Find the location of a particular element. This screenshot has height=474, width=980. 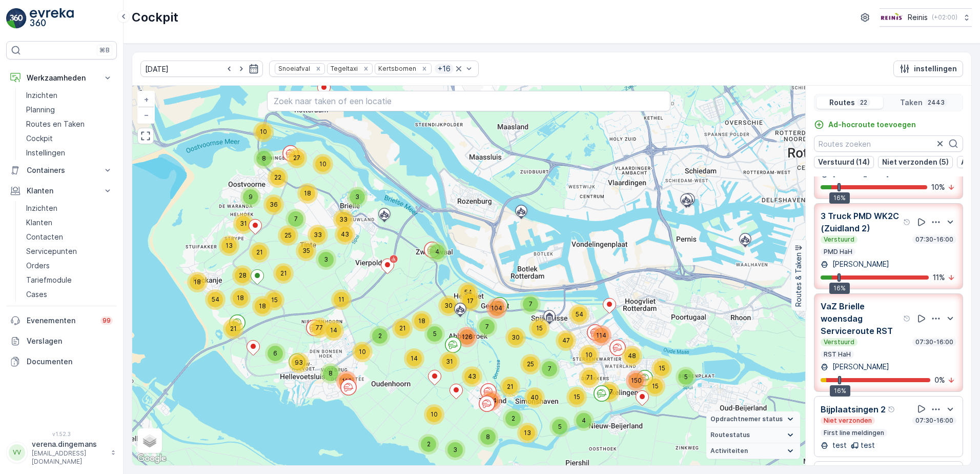

span: 6 is located at coordinates (276, 353).